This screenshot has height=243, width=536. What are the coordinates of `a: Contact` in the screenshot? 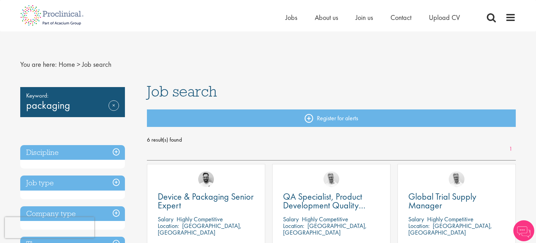 It's located at (401, 17).